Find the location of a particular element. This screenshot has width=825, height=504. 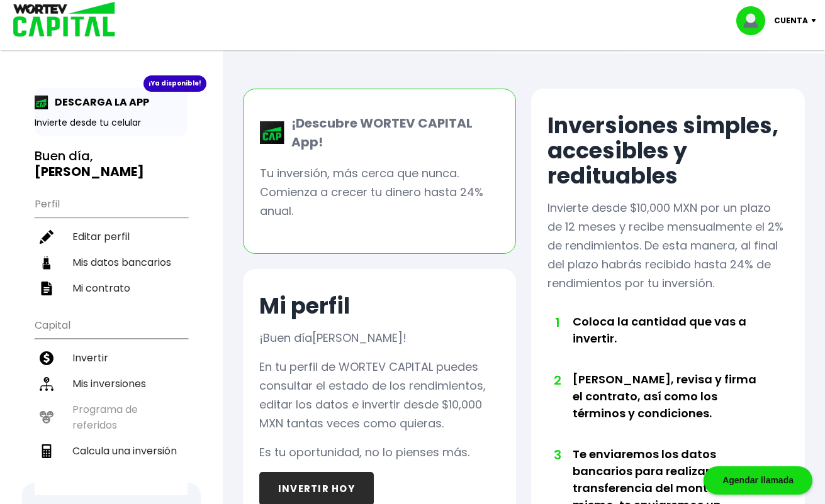

p: Tu inversión, más cerca que nunca. Comienza a crecer tu dinero hasta 24% anual. is located at coordinates (379, 193).